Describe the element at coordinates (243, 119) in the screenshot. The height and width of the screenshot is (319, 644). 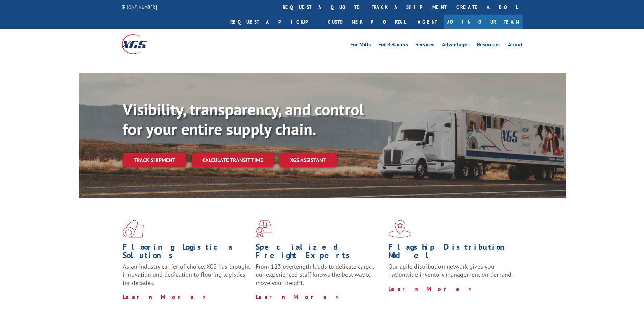
I see `b: Visibility, transparency, and control for your entire supply chain.` at that location.